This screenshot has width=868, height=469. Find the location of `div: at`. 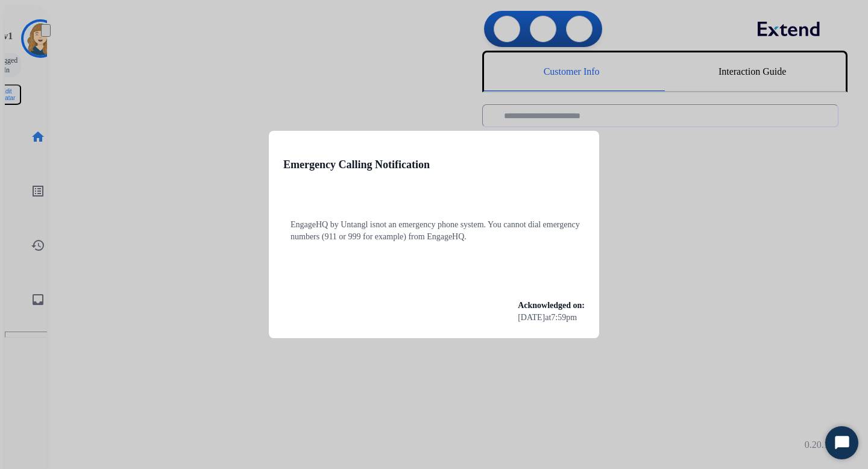

div: at is located at coordinates (551, 318).